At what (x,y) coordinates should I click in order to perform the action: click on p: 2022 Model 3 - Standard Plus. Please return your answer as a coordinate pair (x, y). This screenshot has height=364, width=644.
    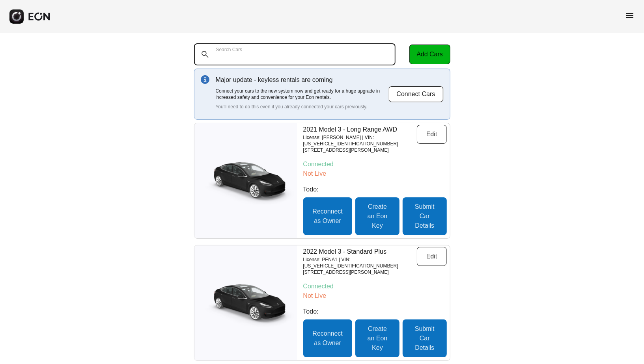
    Looking at the image, I should click on (360, 252).